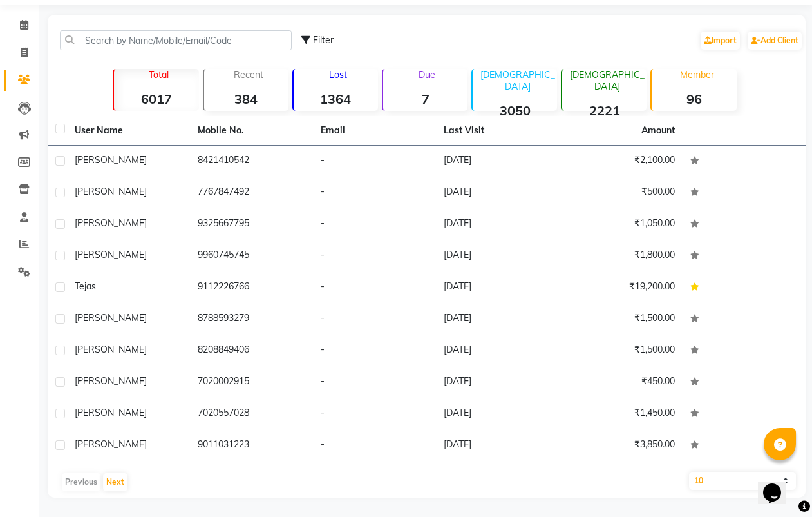 This screenshot has width=812, height=517. Describe the element at coordinates (249, 75) in the screenshot. I see `p: Recent` at that location.